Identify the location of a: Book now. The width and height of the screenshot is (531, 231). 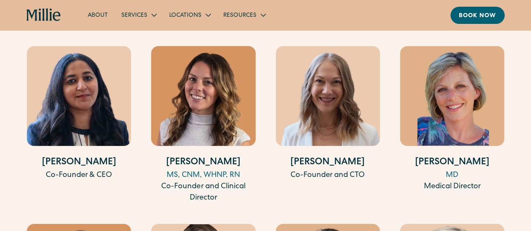
(477, 15).